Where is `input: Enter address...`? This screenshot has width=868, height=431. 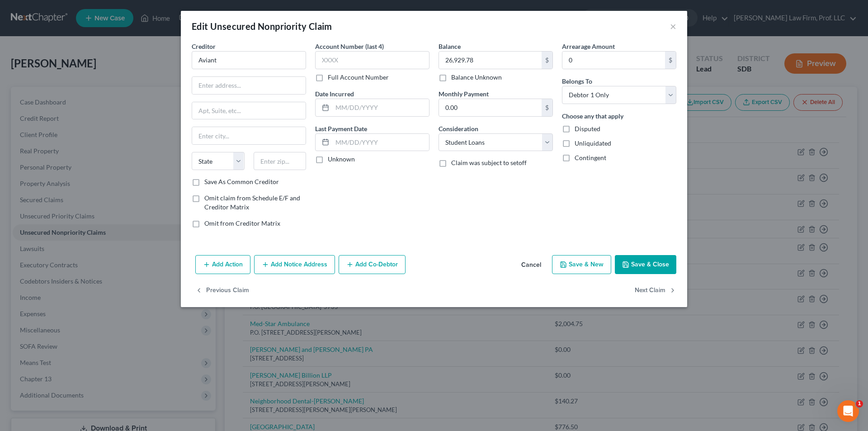 input: Enter address... is located at coordinates (248, 86).